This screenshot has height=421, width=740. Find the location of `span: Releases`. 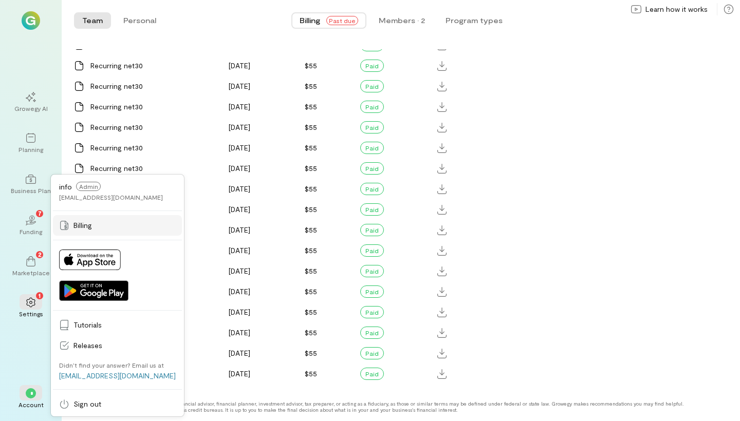

span: Releases is located at coordinates (124, 346).